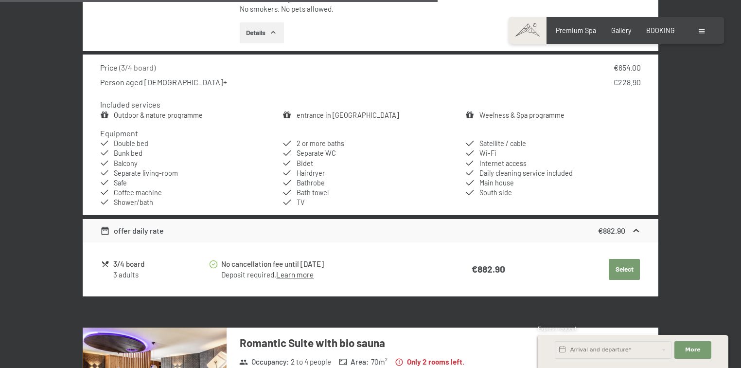 The height and width of the screenshot is (368, 741). What do you see at coordinates (316, 153) in the screenshot?
I see `span: Separate WC` at bounding box center [316, 153].